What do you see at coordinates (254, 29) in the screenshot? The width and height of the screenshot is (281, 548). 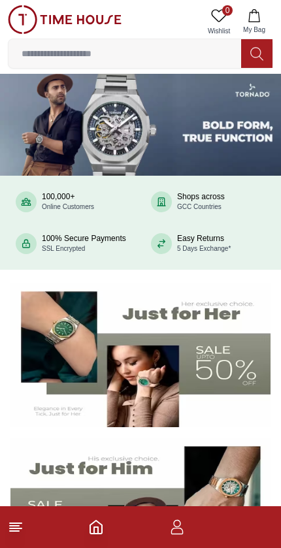 I see `span: My Bag` at bounding box center [254, 29].